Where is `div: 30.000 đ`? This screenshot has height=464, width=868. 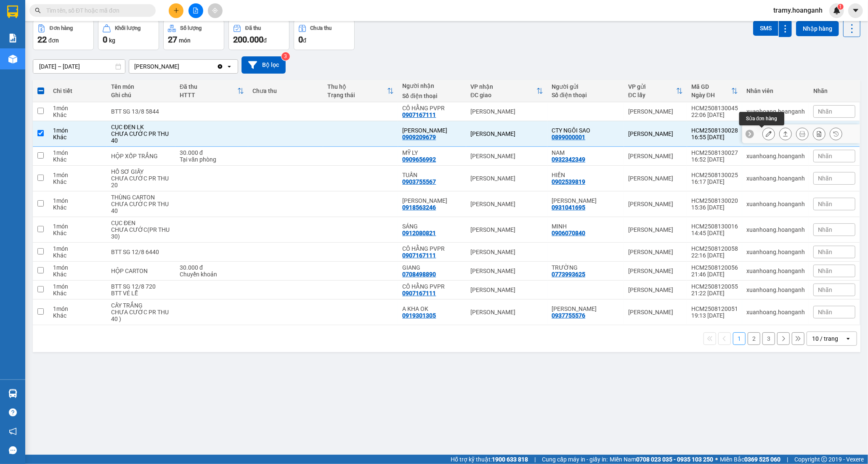
div: 30.000 đ is located at coordinates (211, 268).